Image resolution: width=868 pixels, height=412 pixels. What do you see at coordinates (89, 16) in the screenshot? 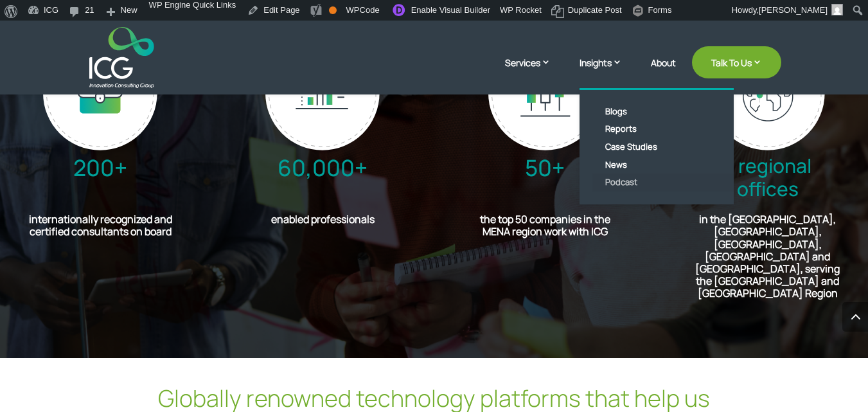
I see `span: 21` at bounding box center [89, 16].